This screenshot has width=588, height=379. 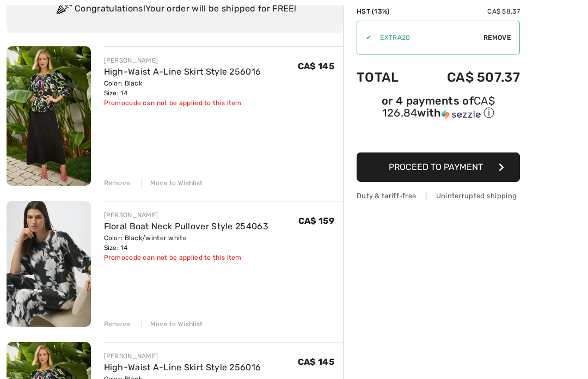 I want to click on img: High-Waist A-Line Skirt Style 256016, so click(x=48, y=116).